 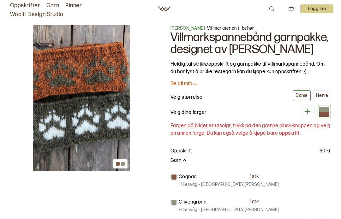 What do you see at coordinates (322, 96) in the screenshot?
I see `div: Herre` at bounding box center [322, 96].